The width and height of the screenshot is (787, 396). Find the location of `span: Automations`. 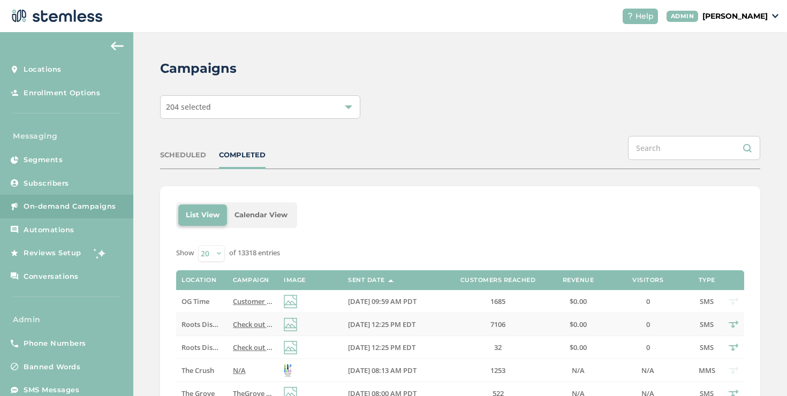

span: Automations is located at coordinates (49, 230).